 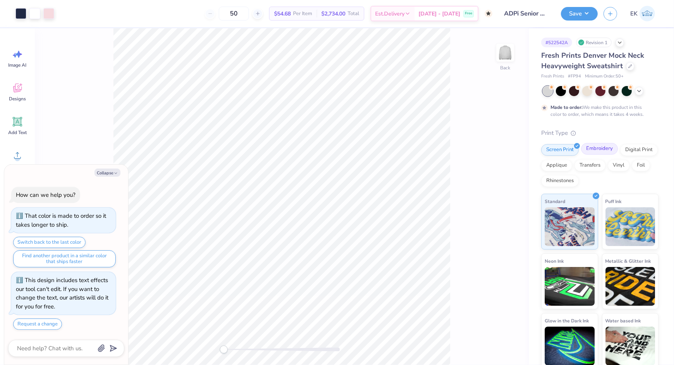 What do you see at coordinates (614, 201) in the screenshot?
I see `span: Puff Ink` at bounding box center [614, 201].